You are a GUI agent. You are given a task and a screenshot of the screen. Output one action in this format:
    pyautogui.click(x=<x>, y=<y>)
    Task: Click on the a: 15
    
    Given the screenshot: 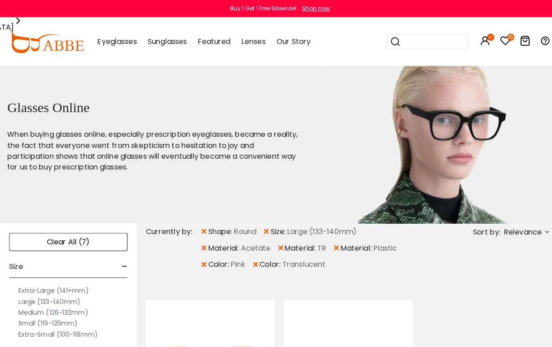 What is the action you would take?
    pyautogui.click(x=498, y=42)
    